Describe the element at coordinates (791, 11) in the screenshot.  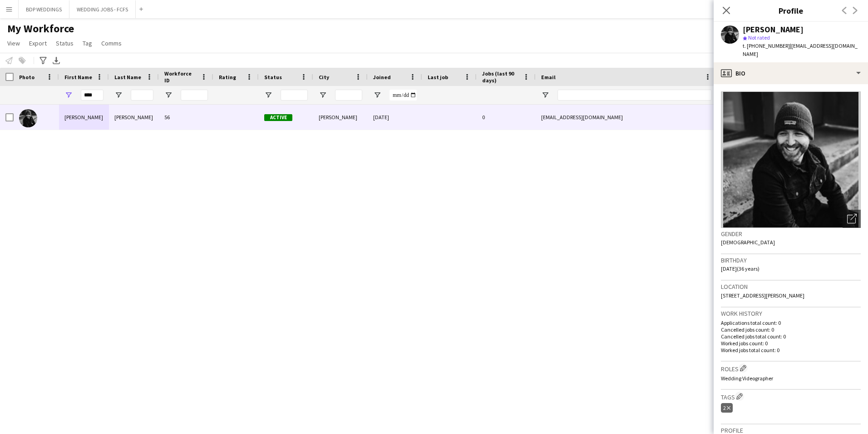
I see `h3: Profile` at that location.